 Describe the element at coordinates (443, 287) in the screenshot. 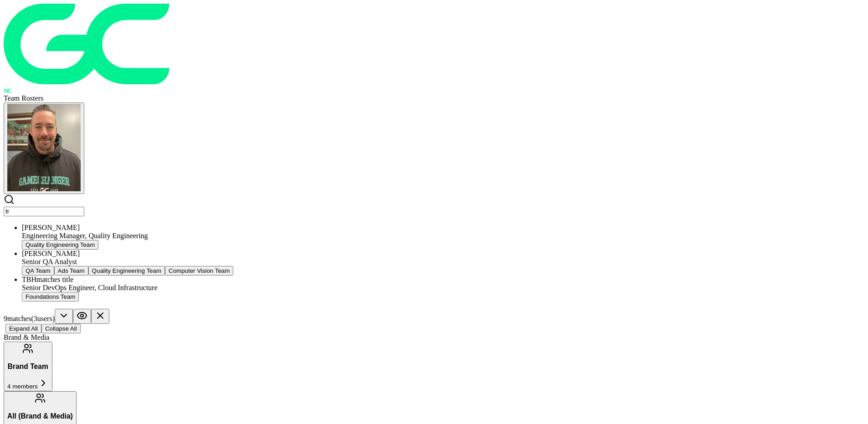

I see `div: Senior DevOps Engineer, Cloud Infrastructure` at that location.